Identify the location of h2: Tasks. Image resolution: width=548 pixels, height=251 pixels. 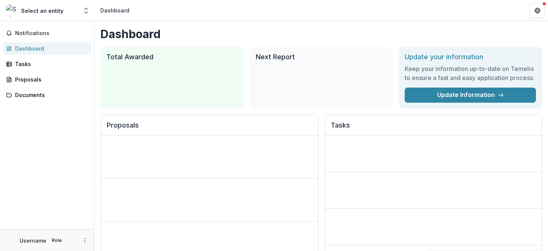
(433, 128).